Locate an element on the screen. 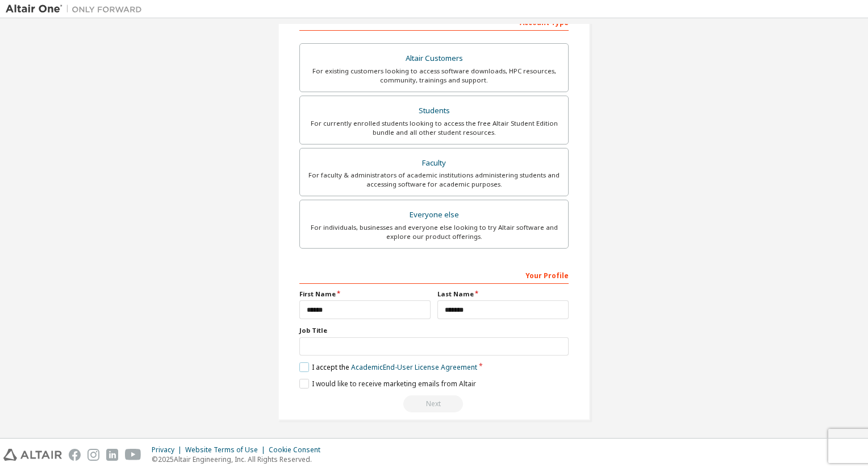 This screenshot has width=868, height=471. img: Altair One is located at coordinates (77, 9).